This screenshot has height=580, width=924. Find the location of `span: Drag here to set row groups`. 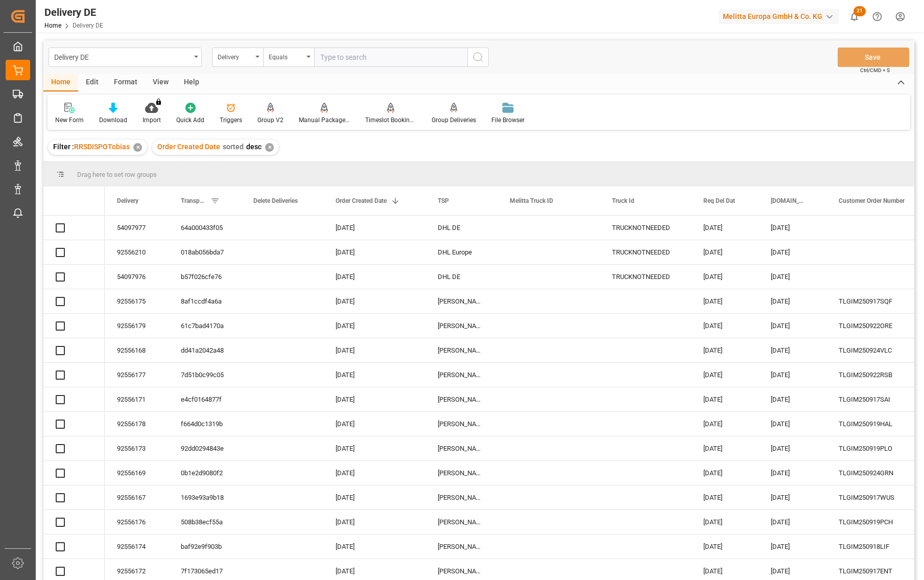

span: Drag here to set row groups is located at coordinates (117, 174).